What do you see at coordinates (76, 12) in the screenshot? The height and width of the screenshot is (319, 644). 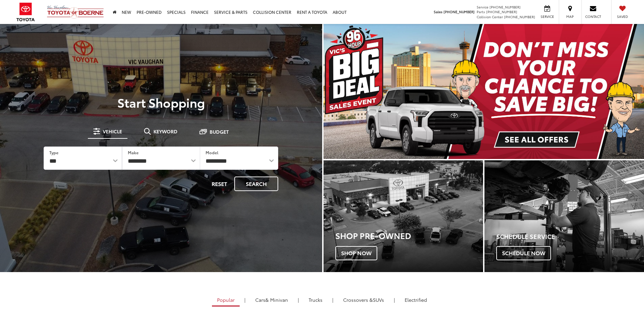 I see `img: Vic Vaughan Toyota of Boerne` at bounding box center [76, 12].